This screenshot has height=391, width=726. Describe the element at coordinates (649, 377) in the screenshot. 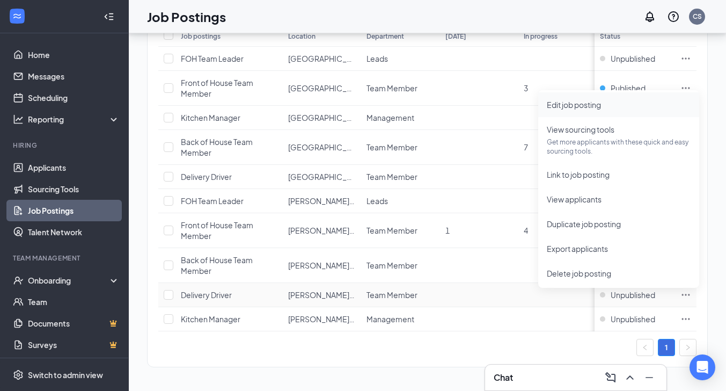

I see `button: Minimize` at that location.